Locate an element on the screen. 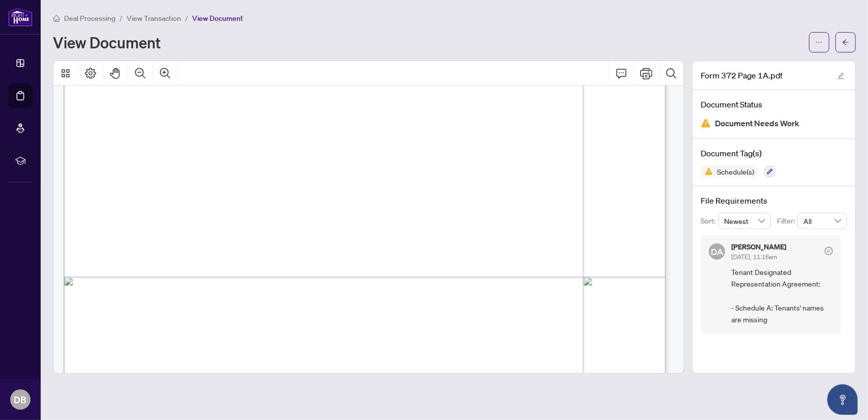 The width and height of the screenshot is (868, 420). span: View Document is located at coordinates (218, 18).